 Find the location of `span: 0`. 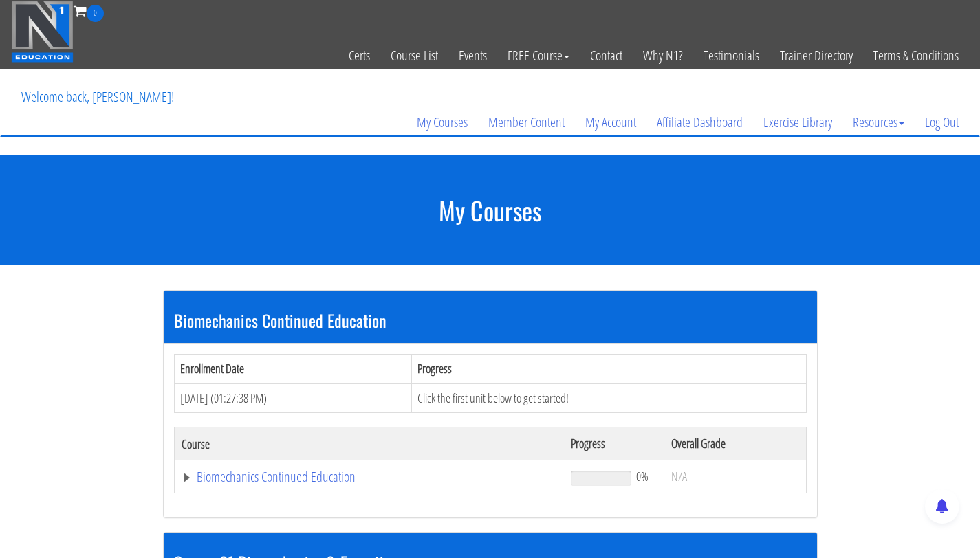

span: 0 is located at coordinates (95, 13).